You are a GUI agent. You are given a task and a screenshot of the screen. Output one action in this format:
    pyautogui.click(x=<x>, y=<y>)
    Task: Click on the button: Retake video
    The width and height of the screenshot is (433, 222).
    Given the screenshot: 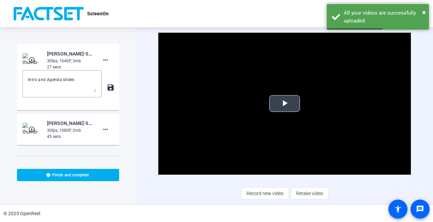 What is the action you would take?
    pyautogui.click(x=310, y=193)
    